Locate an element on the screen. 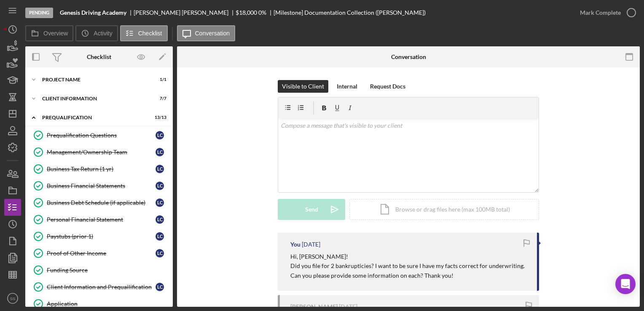 The height and width of the screenshot is (311, 644). b: Genesis Driving Academy is located at coordinates (93, 13).